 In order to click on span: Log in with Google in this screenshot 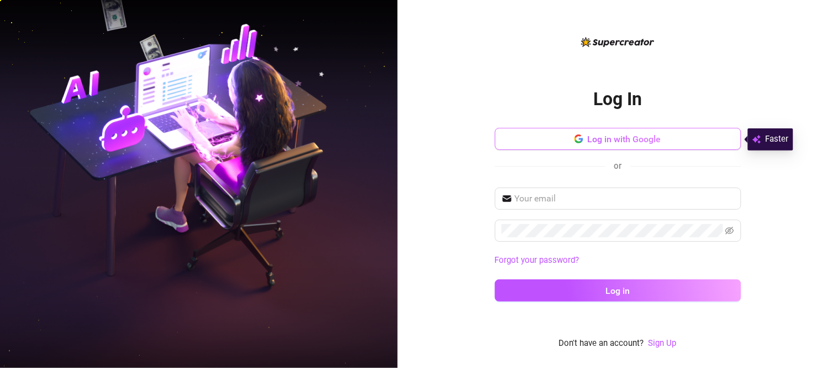, I will do `click(624, 139)`.